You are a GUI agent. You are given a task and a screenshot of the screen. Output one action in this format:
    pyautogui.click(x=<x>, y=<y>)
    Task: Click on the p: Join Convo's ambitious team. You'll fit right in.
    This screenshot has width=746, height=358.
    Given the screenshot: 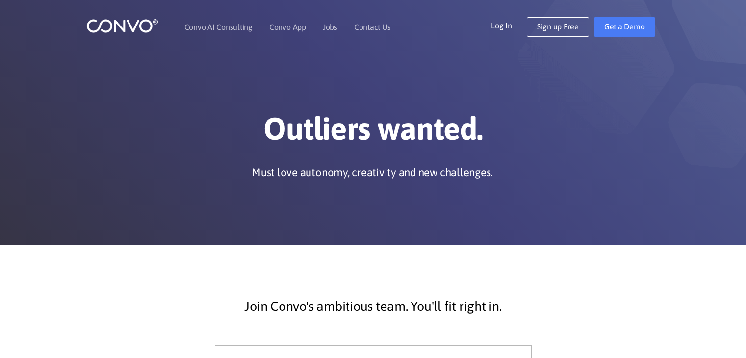 What is the action you would take?
    pyautogui.click(x=373, y=307)
    